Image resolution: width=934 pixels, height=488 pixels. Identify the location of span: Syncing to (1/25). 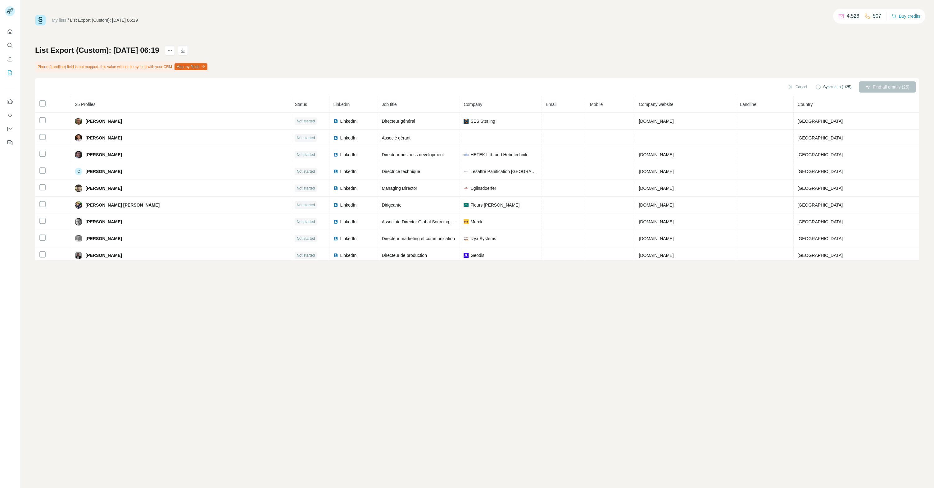
(837, 87).